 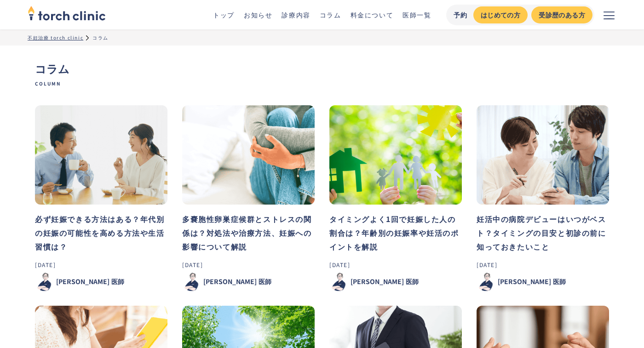 I want to click on a: 不妊治療 torch clinic, so click(x=55, y=37).